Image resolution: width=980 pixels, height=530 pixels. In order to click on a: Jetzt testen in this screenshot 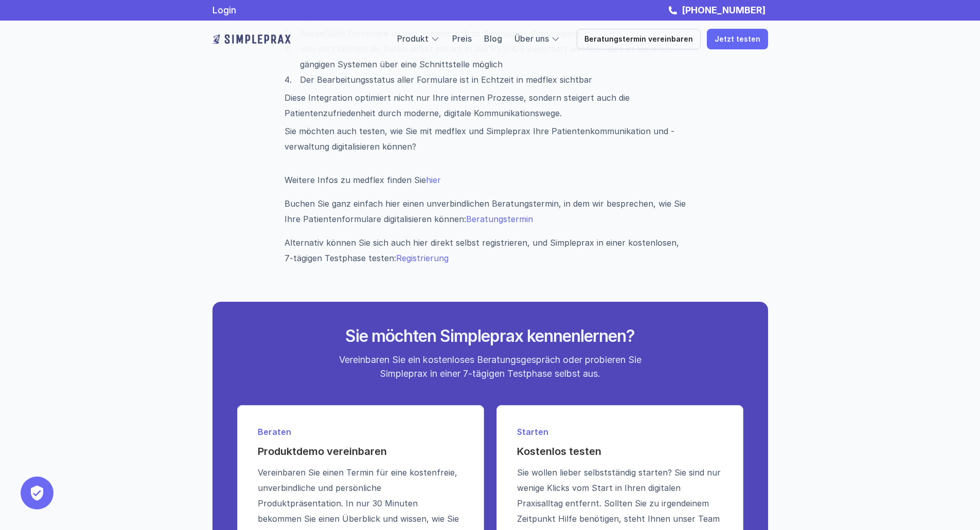, I will do `click(737, 39)`.